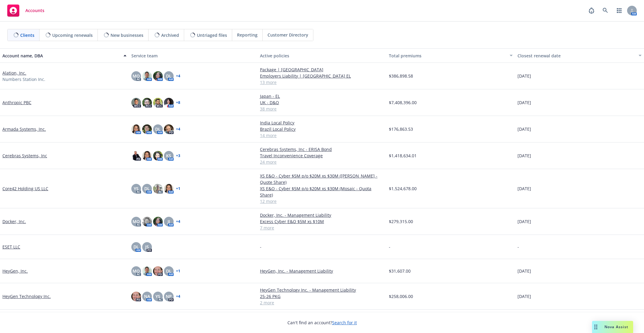 Image resolution: width=644 pixels, height=333 pixels. Describe the element at coordinates (451, 56) in the screenshot. I see `button: Total premiums` at that location.